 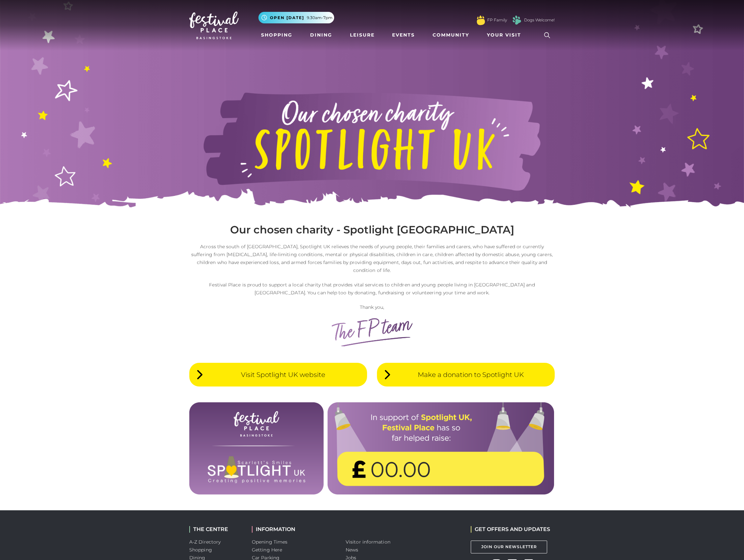 I want to click on img: Festival Place Logo, so click(x=214, y=25).